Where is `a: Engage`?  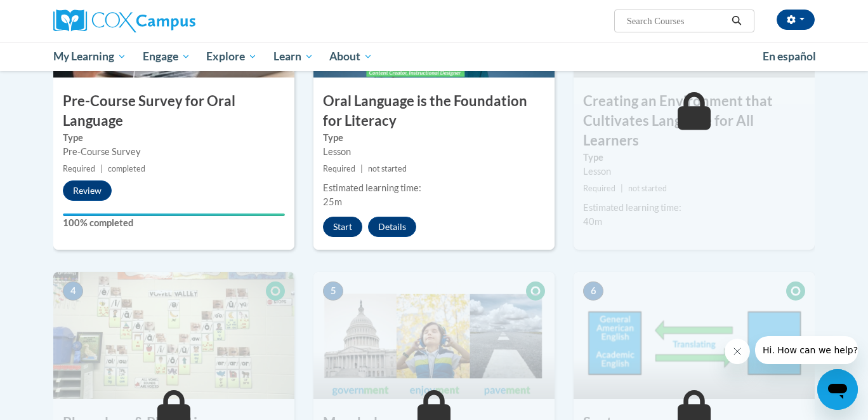
a: Engage is located at coordinates (166, 57).